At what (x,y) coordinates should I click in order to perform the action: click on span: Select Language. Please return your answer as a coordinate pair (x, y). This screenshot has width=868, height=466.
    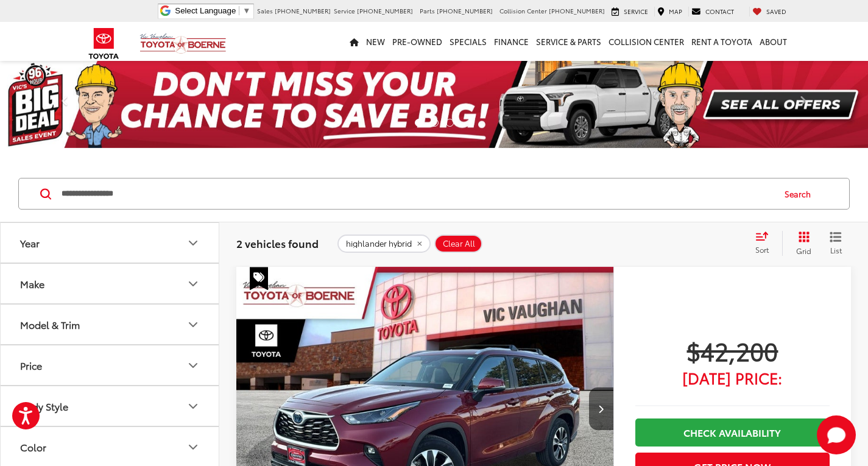
    Looking at the image, I should click on (205, 10).